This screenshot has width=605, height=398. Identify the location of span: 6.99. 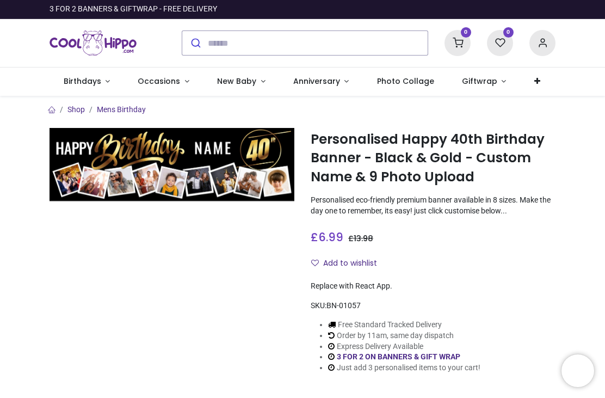
(331, 237).